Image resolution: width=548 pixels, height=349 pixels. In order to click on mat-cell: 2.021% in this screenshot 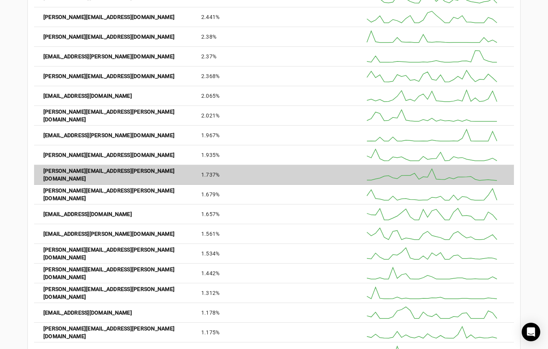, I will do `click(274, 116)`.